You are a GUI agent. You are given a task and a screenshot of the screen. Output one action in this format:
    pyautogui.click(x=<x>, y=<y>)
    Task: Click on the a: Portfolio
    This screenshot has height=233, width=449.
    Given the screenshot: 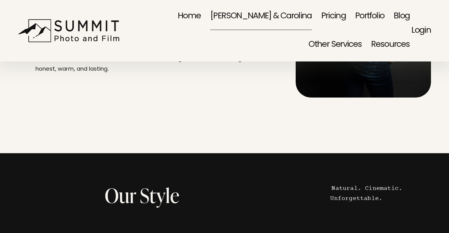 What is the action you would take?
    pyautogui.click(x=369, y=16)
    